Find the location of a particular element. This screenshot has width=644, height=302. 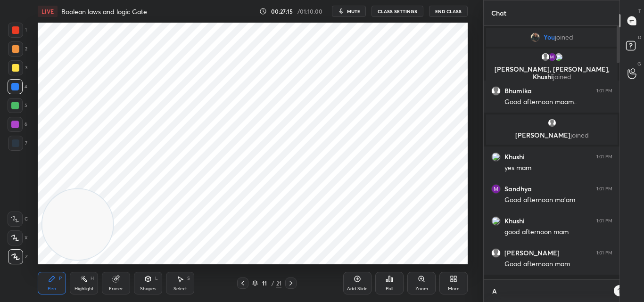

span: You is located at coordinates (549, 37).